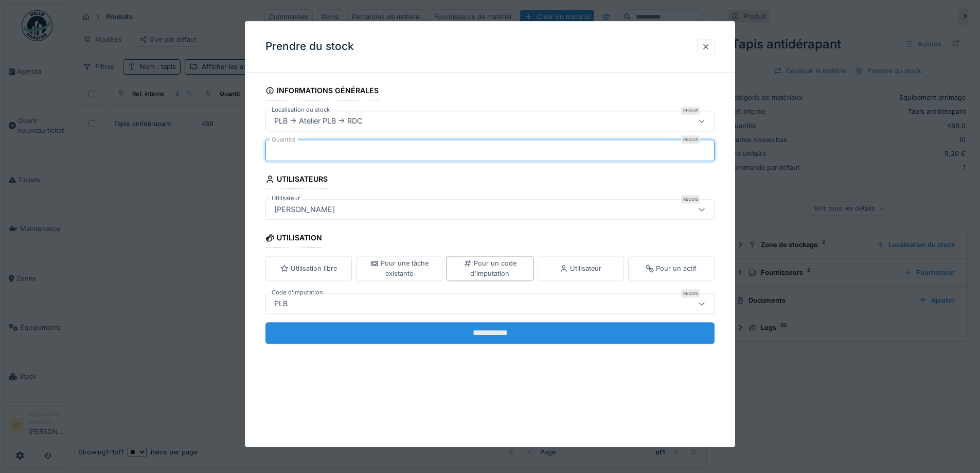 This screenshot has width=980, height=473. What do you see at coordinates (310, 46) in the screenshot?
I see `h3: Prendre du stock` at bounding box center [310, 46].